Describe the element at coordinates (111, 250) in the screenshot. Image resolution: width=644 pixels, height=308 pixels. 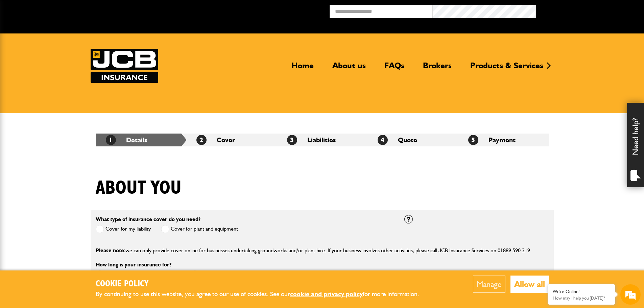
I see `span: Please note:` at that location.